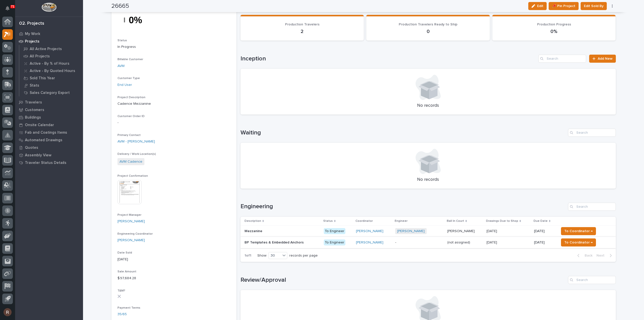 This screenshot has height=320, width=644. Describe the element at coordinates (49, 132) in the screenshot. I see `a: Fab and Coatings Items` at that location.